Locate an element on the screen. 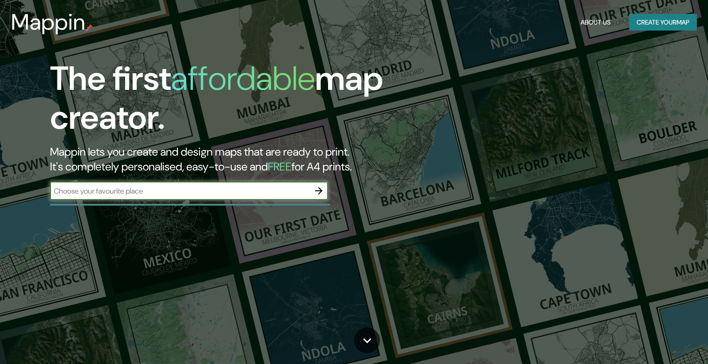 The height and width of the screenshot is (364, 708). h2: Mappin lets you create and design maps that are ready to print. It's completely personalised, eas... is located at coordinates (227, 159).